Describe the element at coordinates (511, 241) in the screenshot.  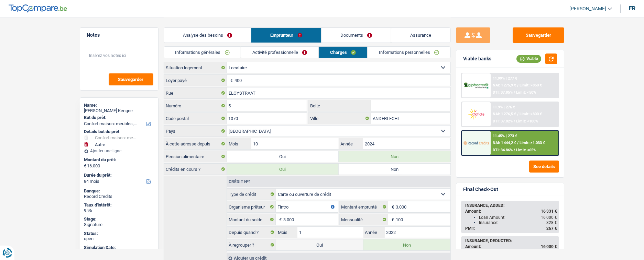
I see `div: INSURANCE, DEDUCTED:` at that location.